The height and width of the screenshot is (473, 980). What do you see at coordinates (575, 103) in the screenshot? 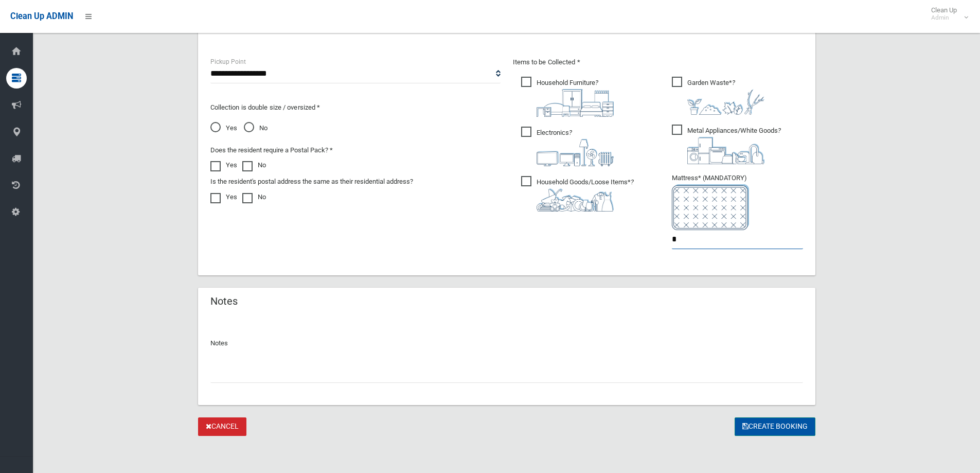
I see `img: aa9efdbe659d29b613fca23ba79d85cb.png` at bounding box center [575, 103].